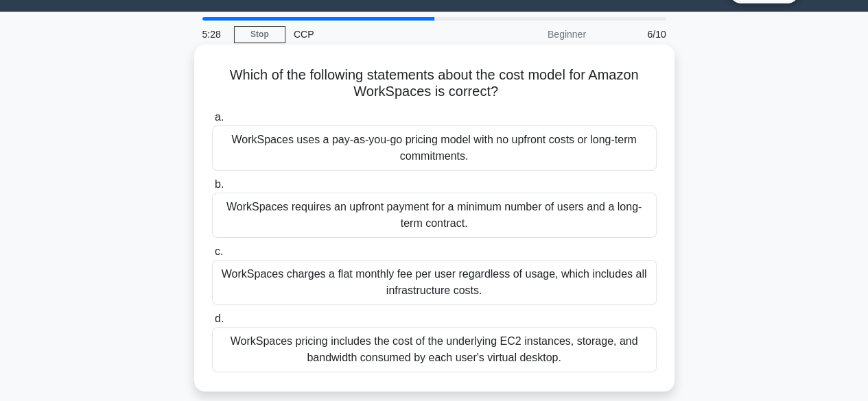 The width and height of the screenshot is (868, 401). I want to click on a: Stop, so click(260, 34).